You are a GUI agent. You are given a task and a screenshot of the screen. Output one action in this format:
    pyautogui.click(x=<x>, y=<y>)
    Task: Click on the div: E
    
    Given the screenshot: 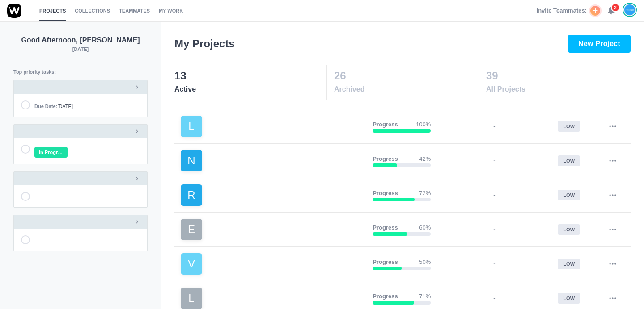 What is the action you would take?
    pyautogui.click(x=191, y=230)
    